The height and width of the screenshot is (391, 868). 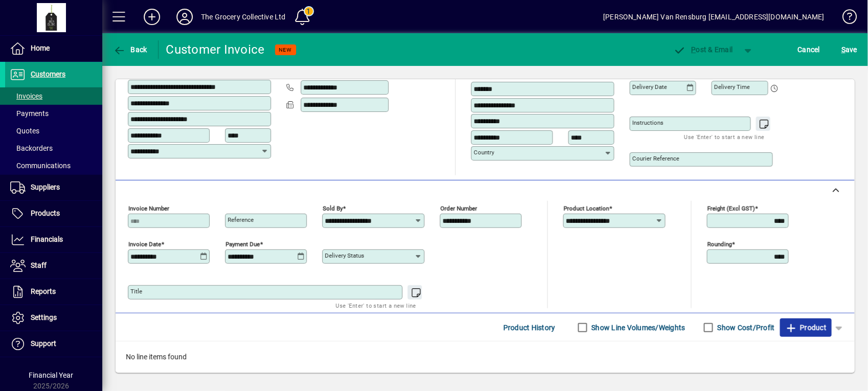 I want to click on button: Product History, so click(x=529, y=328).